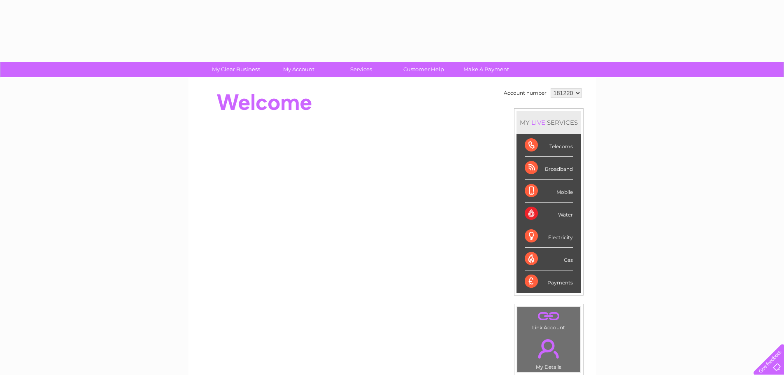 This screenshot has width=784, height=375. Describe the element at coordinates (548, 236) in the screenshot. I see `div: Electricity` at that location.